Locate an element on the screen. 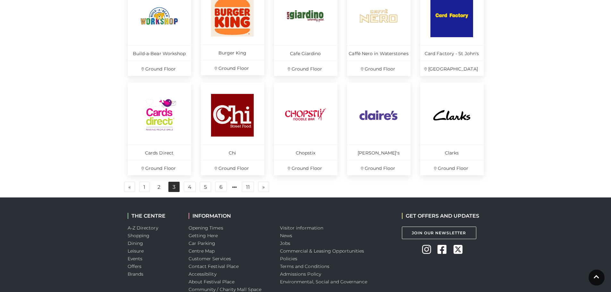 This screenshot has height=292, width=611. a: 4 is located at coordinates (189, 187).